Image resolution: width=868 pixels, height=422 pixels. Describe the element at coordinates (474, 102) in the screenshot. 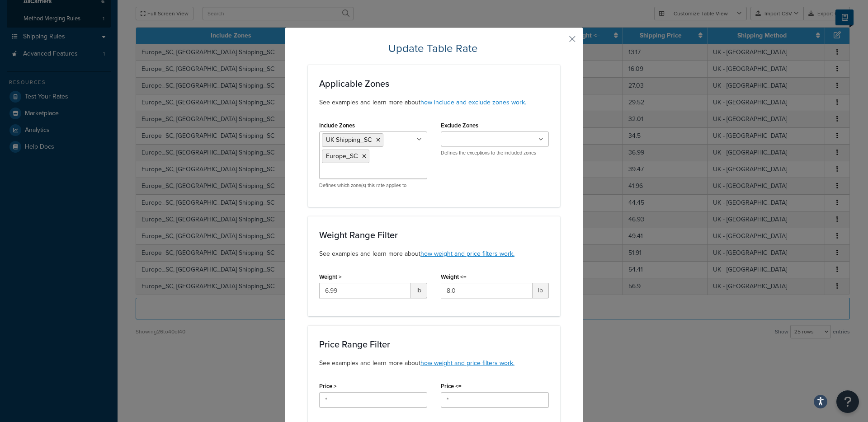

I see `a: how include and exclude zones work.` at that location.